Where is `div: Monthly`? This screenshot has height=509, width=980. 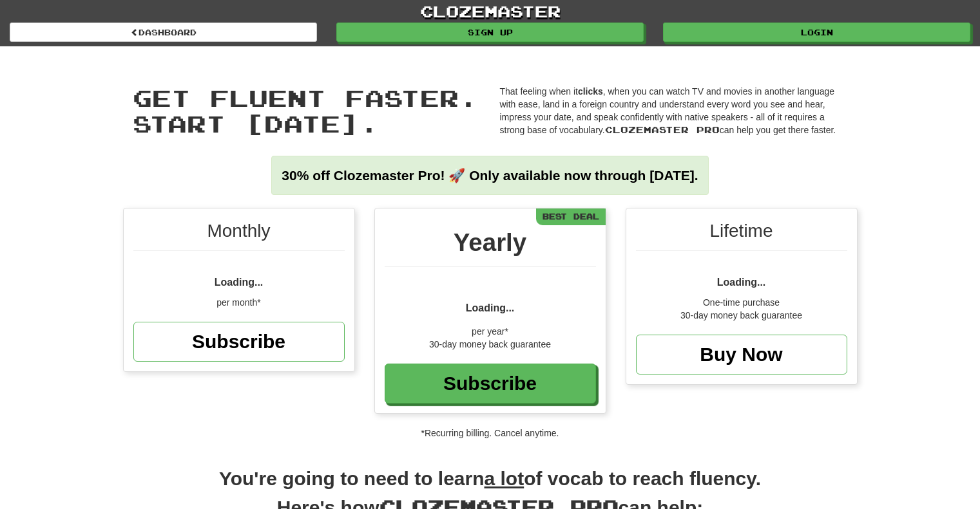 div: Monthly is located at coordinates (239, 234).